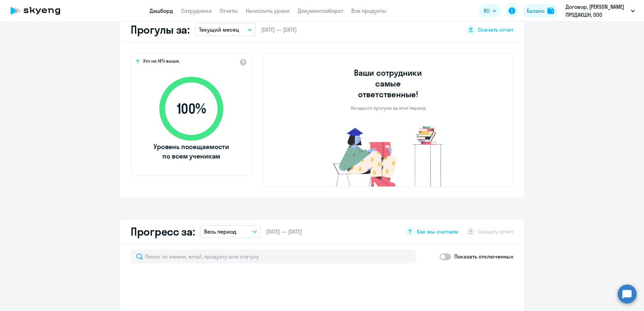 This screenshot has width=644, height=311. I want to click on p: Ни одного прогула за этот период, so click(388, 108).